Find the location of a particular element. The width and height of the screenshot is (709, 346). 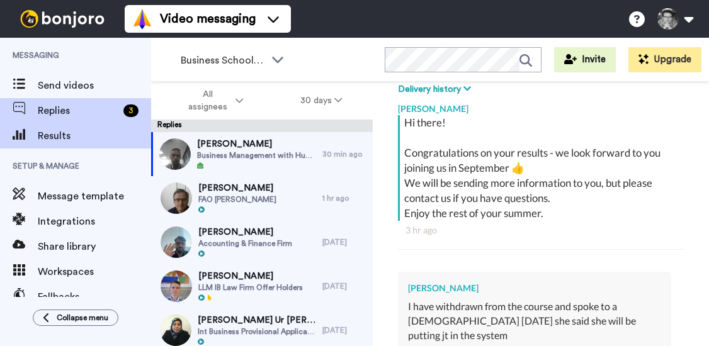

a: Invite is located at coordinates (585, 60).